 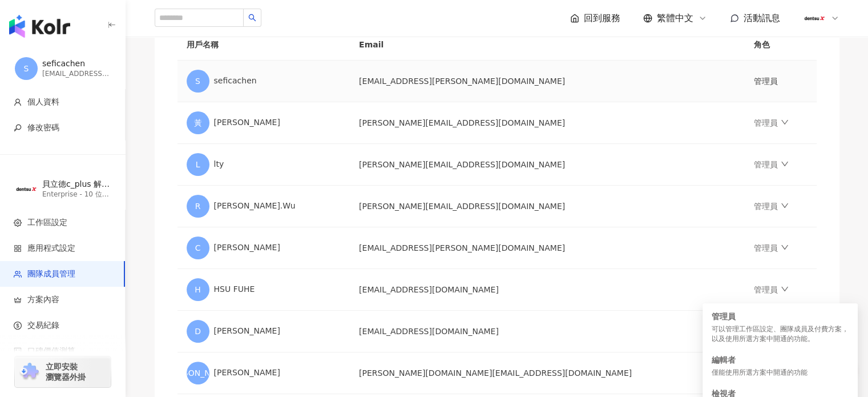 What do you see at coordinates (264, 289) in the screenshot?
I see `div: HSU FUHE` at bounding box center [264, 289].